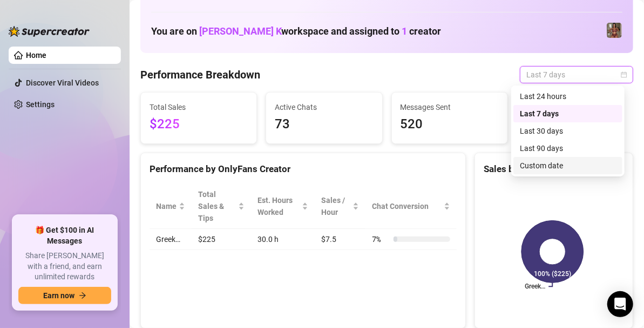 This screenshot has width=644, height=328. What do you see at coordinates (36, 56) in the screenshot?
I see `a: Home` at bounding box center [36, 56].